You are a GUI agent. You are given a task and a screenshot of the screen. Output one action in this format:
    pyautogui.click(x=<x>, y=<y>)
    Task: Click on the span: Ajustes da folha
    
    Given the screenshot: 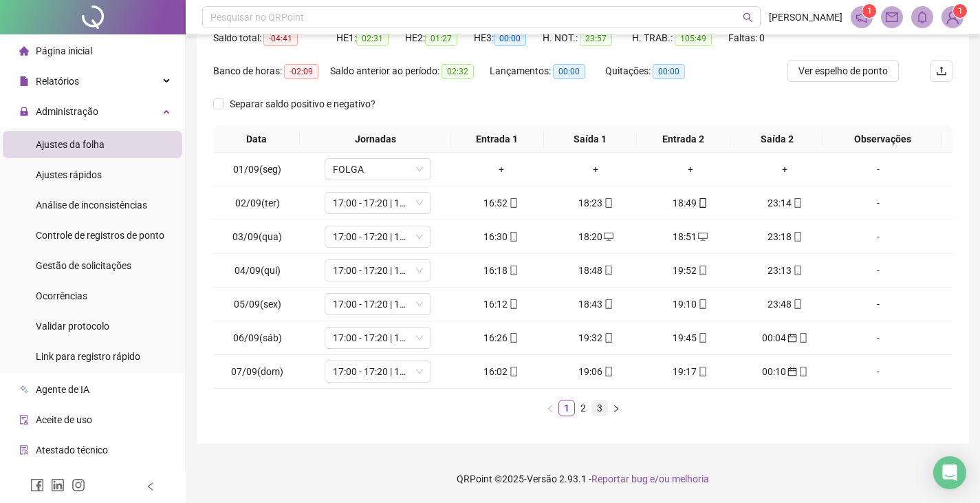 What is the action you would take?
    pyautogui.click(x=70, y=145)
    